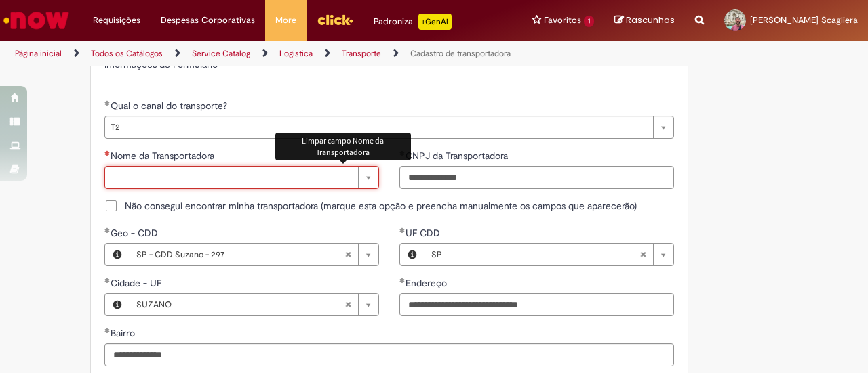 This screenshot has width=868, height=373. Describe the element at coordinates (221, 54) in the screenshot. I see `a: Service Catalog` at that location.